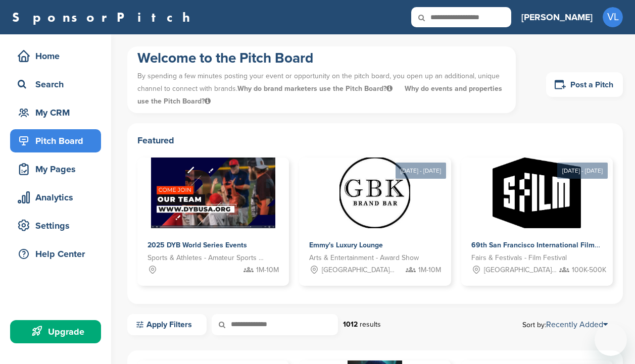 Image resolution: width=635 pixels, height=364 pixels. Describe the element at coordinates (56, 141) in the screenshot. I see `a: Pitch Board` at that location.